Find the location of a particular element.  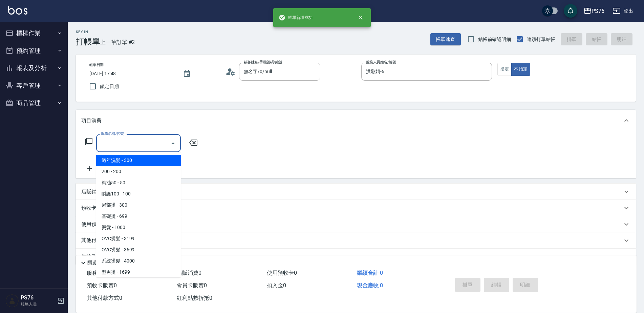

span: 精油50 - 50 is located at coordinates (139, 183).